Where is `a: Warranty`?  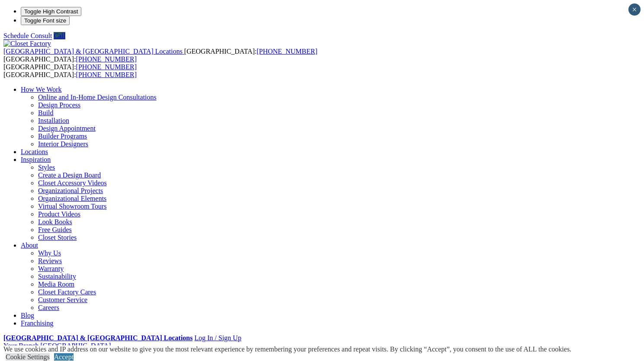
a: Warranty is located at coordinates (50, 268).